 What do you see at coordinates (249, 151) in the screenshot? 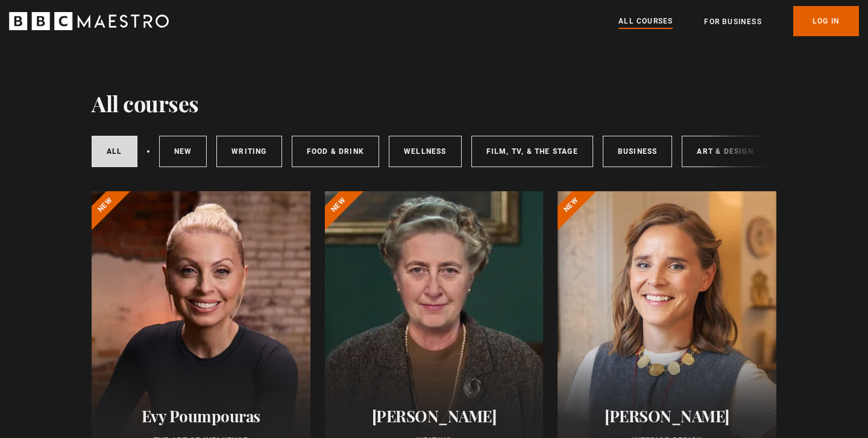
I see `a: Writing` at bounding box center [249, 151].